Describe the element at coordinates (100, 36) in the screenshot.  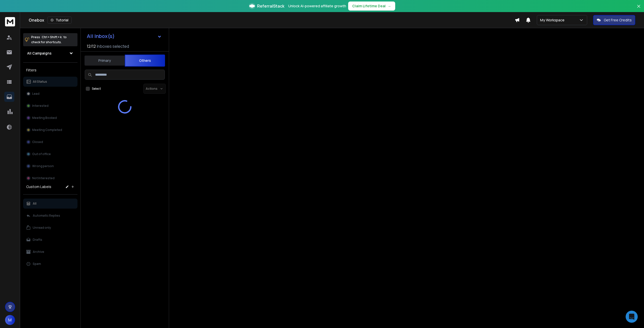
I see `h1: All Inbox(s)` at that location.